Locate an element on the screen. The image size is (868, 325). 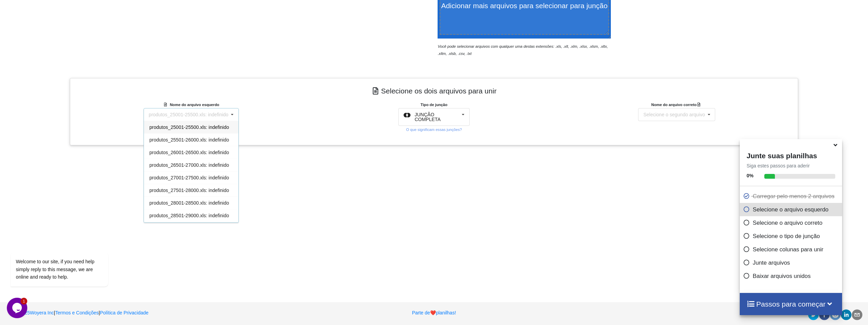
font: produtos_26001-26500.xls: indefinido is located at coordinates (189, 153).